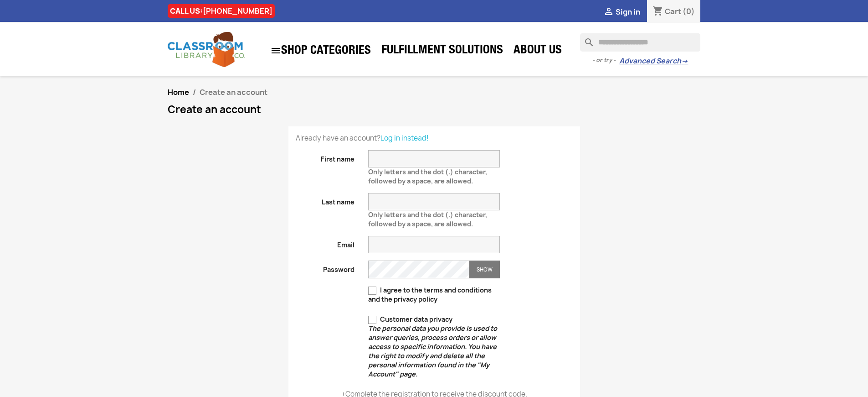  What do you see at coordinates (178, 92) in the screenshot?
I see `span: Home` at bounding box center [178, 92].